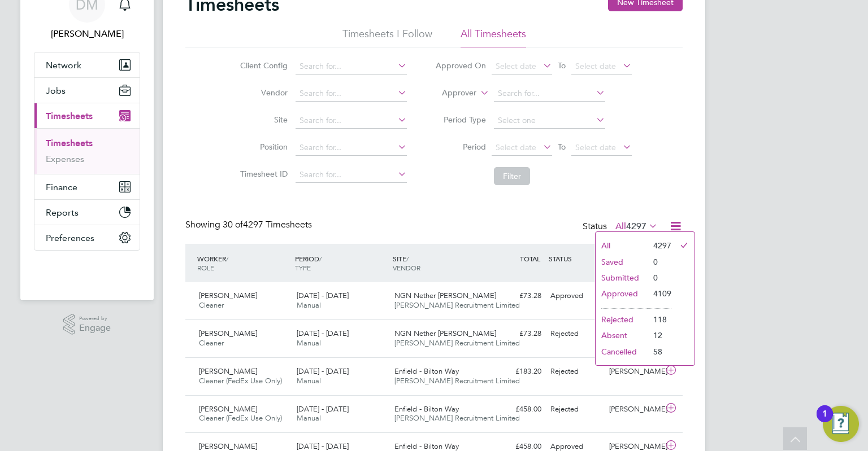  Describe the element at coordinates (65, 159) in the screenshot. I see `a: Expenses` at that location.